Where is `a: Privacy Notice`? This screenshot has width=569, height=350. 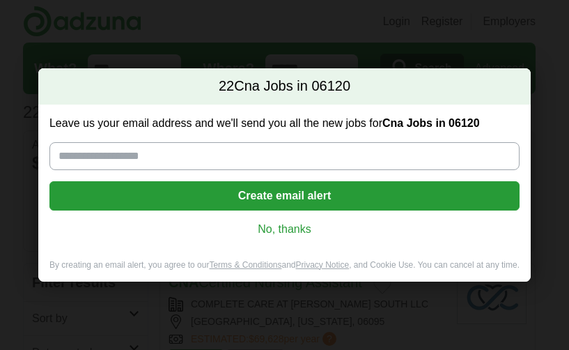
a: Privacy Notice is located at coordinates (323, 265).